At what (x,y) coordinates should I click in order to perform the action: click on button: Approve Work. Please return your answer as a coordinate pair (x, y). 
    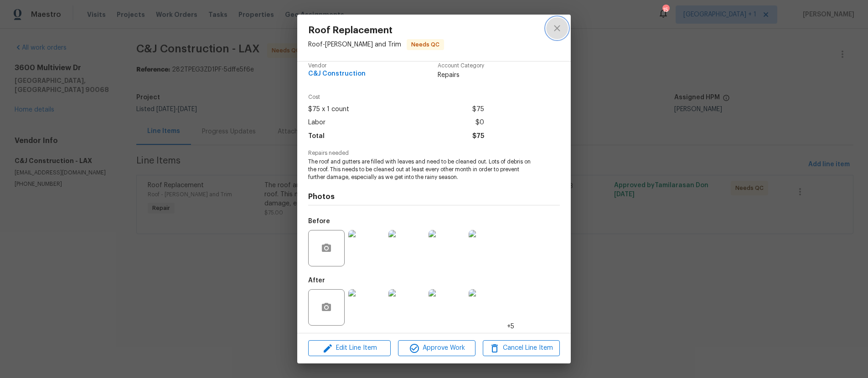
    Looking at the image, I should click on (436, 348).